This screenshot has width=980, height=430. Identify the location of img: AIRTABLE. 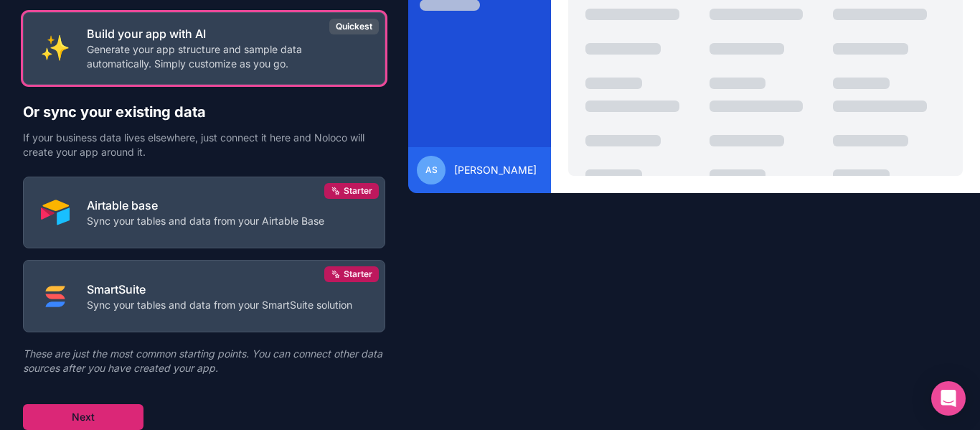
(55, 212).